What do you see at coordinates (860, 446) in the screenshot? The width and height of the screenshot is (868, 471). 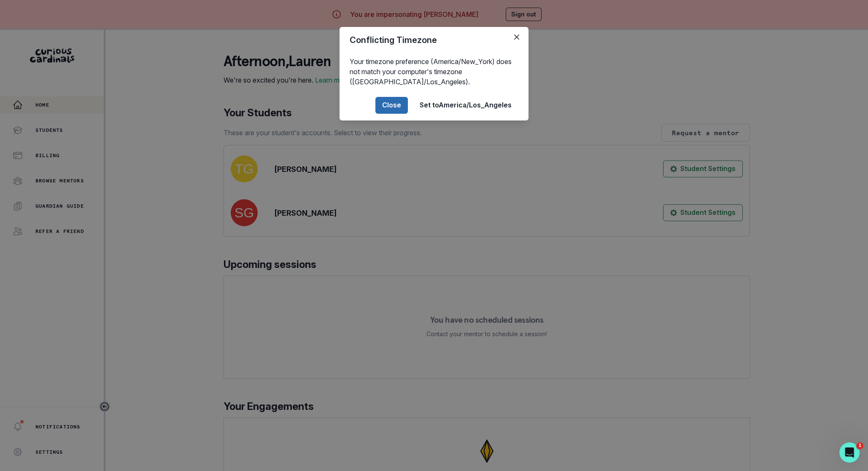 I see `span: 1` at bounding box center [860, 446].